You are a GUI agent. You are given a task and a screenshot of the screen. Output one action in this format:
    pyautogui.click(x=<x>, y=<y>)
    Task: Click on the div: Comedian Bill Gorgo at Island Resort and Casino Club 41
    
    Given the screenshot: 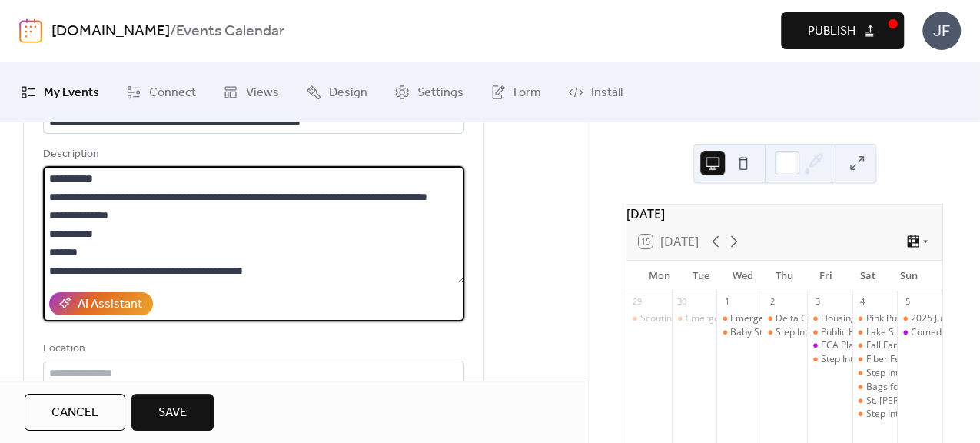 What is the action you would take?
    pyautogui.click(x=919, y=333)
    